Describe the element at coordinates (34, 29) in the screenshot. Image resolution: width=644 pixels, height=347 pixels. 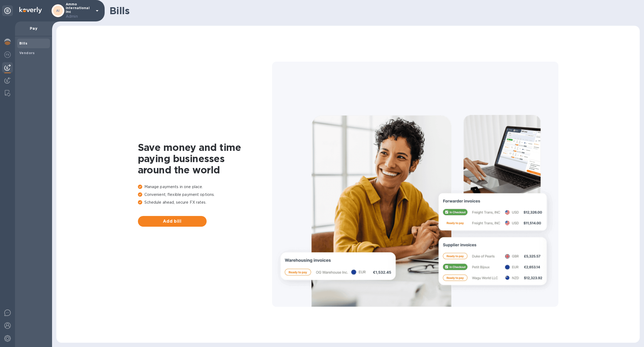
I see `p: Pay` at that location.